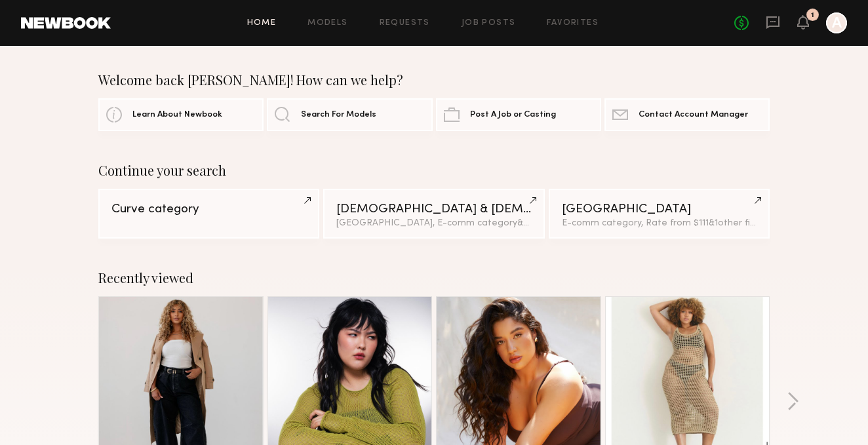 The width and height of the screenshot is (868, 445). I want to click on a: Job Posts, so click(489, 23).